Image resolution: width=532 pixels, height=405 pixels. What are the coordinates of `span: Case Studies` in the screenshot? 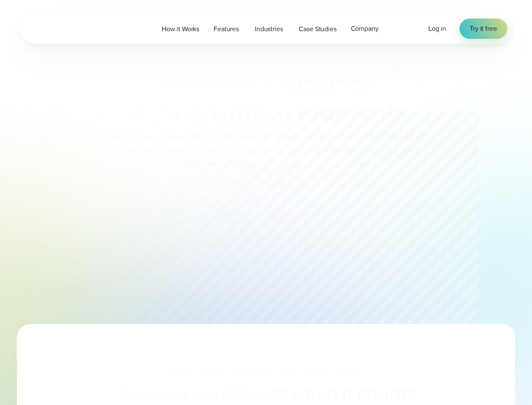 It's located at (317, 29).